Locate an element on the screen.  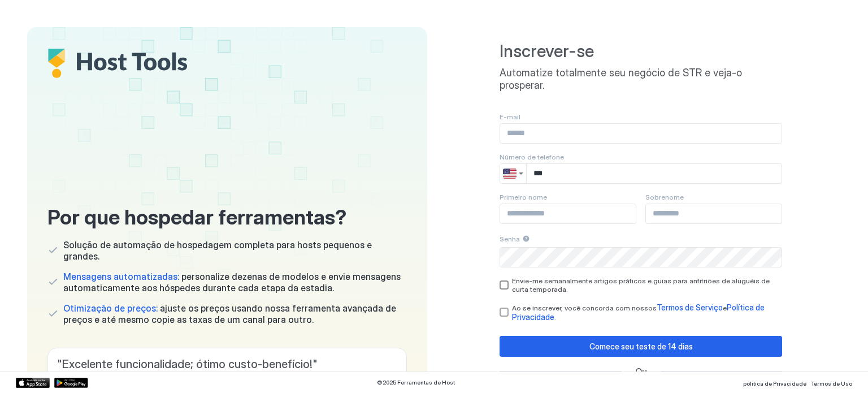
font: Solução de automação de hospedagem completa para hosts pequenos e grandes. is located at coordinates (218, 250).